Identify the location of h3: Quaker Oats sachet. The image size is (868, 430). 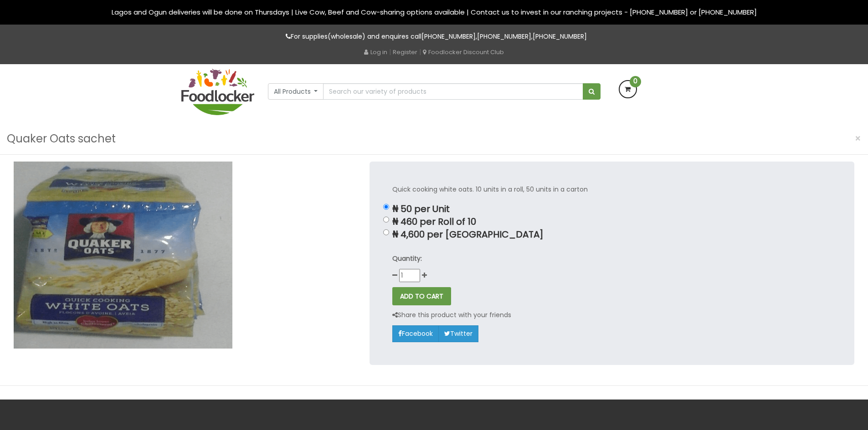
(61, 139).